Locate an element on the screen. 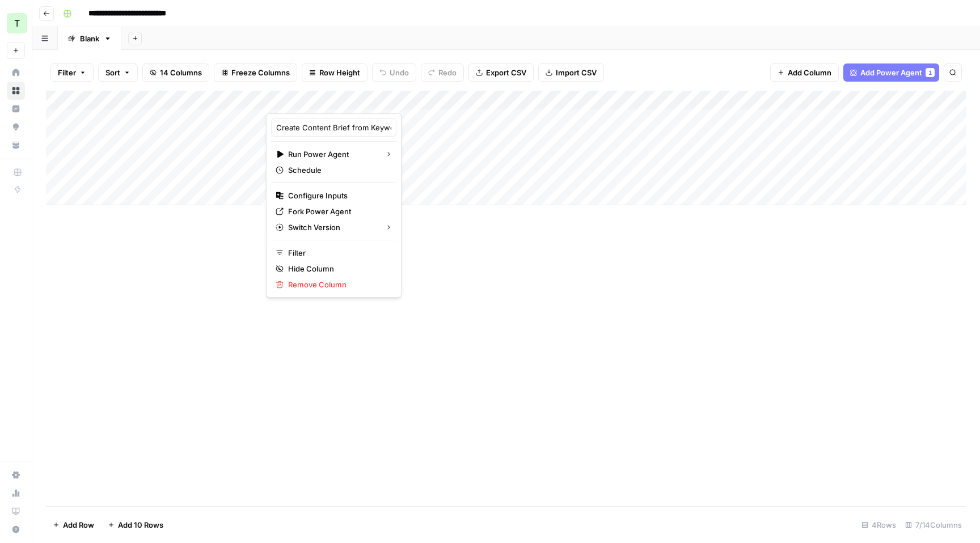 Image resolution: width=980 pixels, height=543 pixels. div: 7/14 Columns is located at coordinates (934, 525).